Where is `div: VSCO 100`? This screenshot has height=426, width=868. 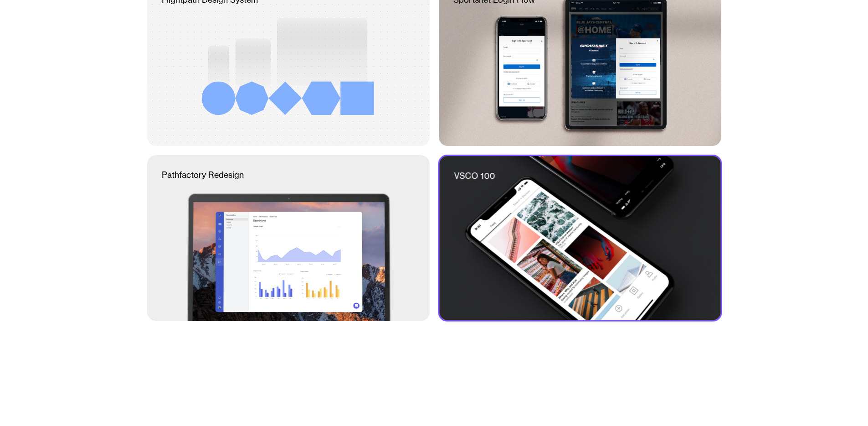 div: VSCO 100 is located at coordinates (474, 176).